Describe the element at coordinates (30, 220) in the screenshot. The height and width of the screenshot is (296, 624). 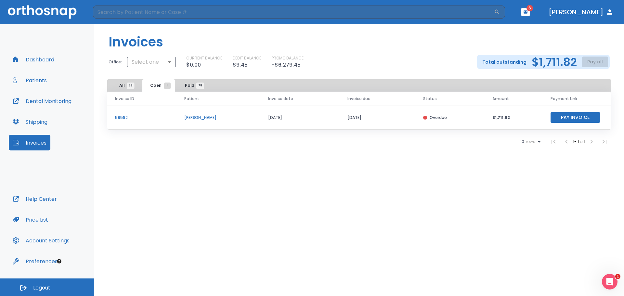
I see `button: Price List` at that location.